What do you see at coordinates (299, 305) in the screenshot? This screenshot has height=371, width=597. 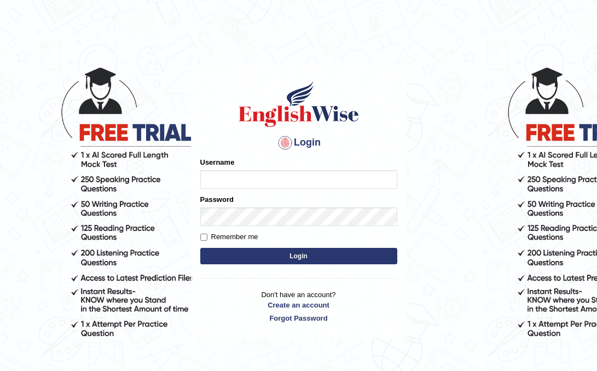 I see `a: Create an account` at bounding box center [299, 305].